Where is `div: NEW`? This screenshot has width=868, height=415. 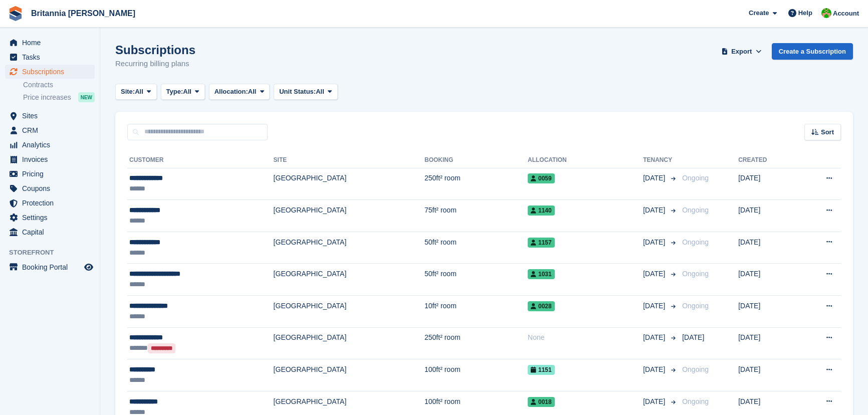 div: NEW is located at coordinates (86, 98).